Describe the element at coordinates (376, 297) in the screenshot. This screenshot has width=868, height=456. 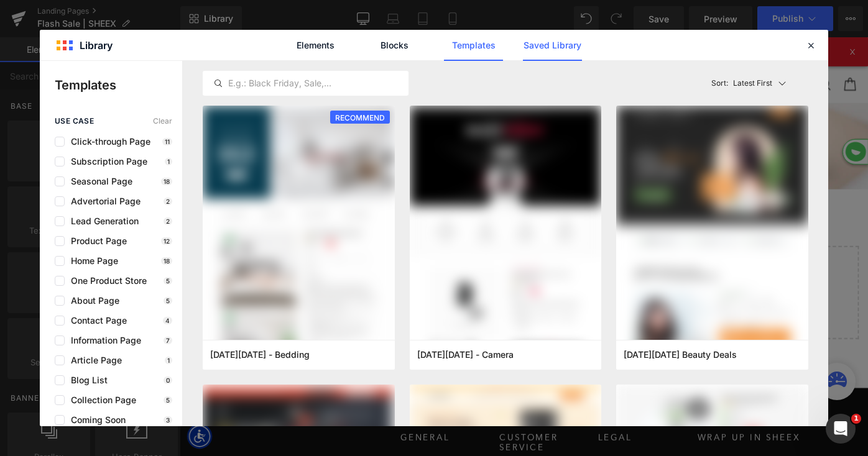
I see `p: or Drag & Drop elements from left sidebar` at that location.